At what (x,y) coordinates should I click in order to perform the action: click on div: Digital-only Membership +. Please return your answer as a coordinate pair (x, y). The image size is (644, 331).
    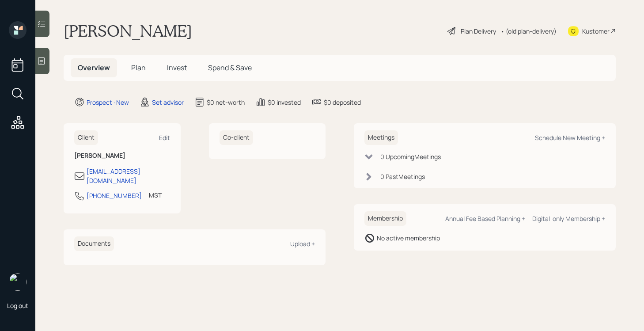
    Looking at the image, I should click on (568, 218).